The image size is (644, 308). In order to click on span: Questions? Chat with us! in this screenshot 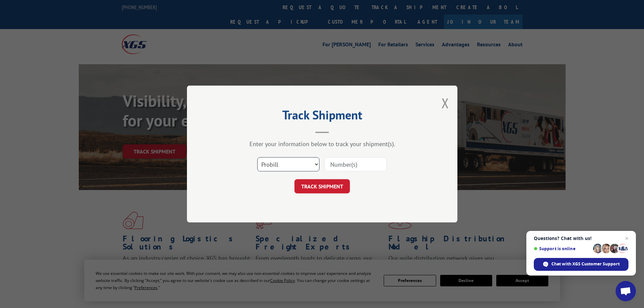, I will do `click(581, 238)`.